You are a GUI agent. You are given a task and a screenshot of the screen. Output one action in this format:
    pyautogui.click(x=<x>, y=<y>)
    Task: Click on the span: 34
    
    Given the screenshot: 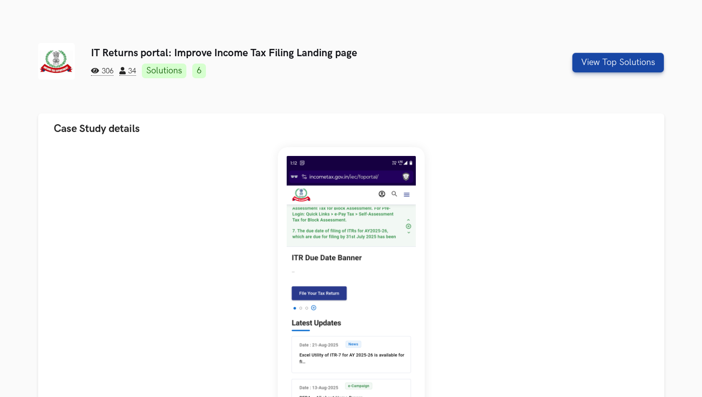 What is the action you would take?
    pyautogui.click(x=128, y=71)
    